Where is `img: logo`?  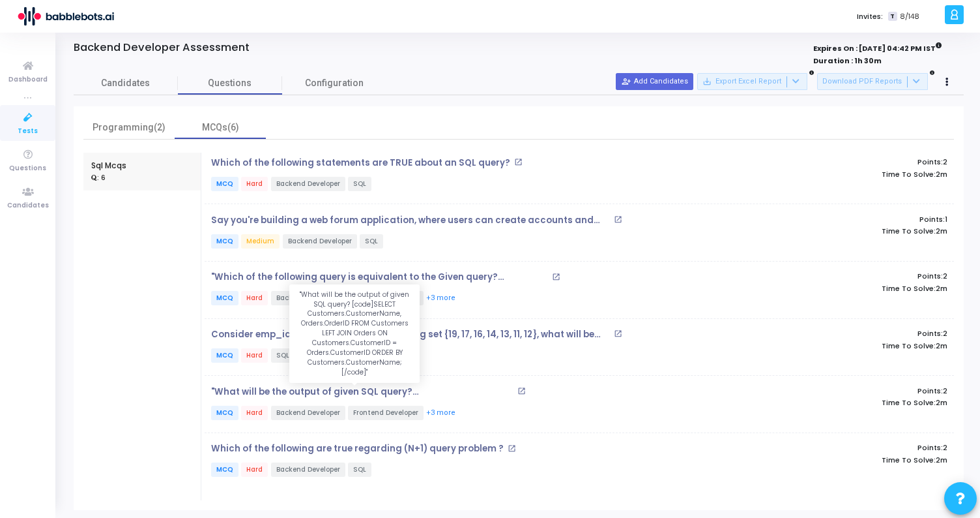 img: logo is located at coordinates (65, 16).